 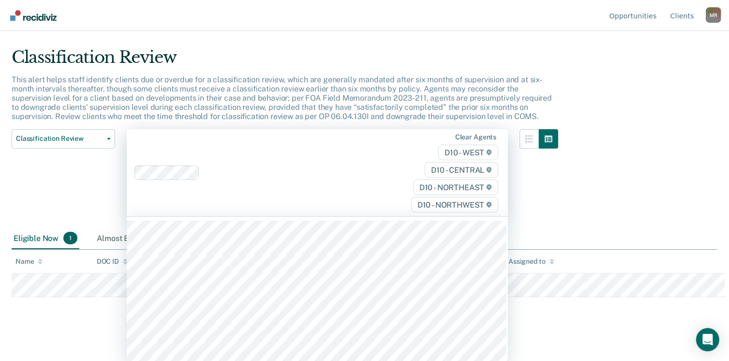 I want to click on div: Classification Review, so click(x=285, y=61).